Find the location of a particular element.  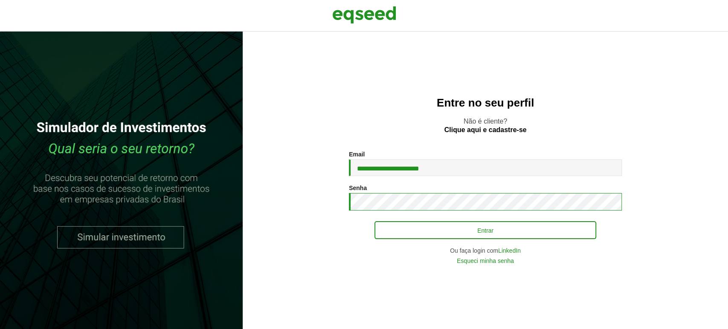

a: Esqueci minha senha is located at coordinates (485, 261).